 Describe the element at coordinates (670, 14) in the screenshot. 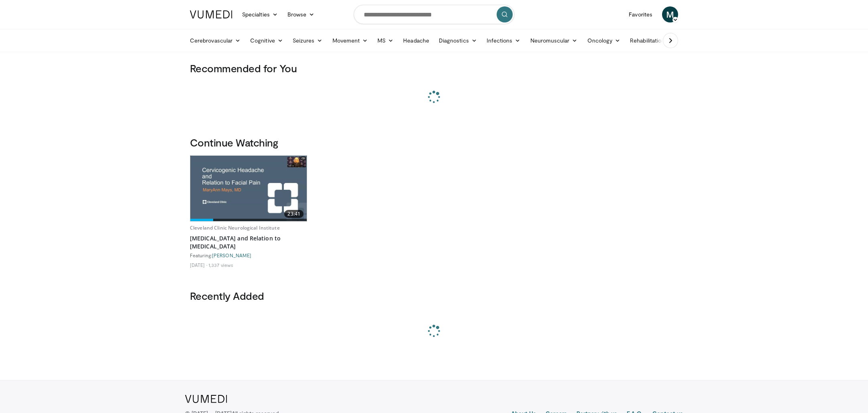

I see `a: M` at that location.